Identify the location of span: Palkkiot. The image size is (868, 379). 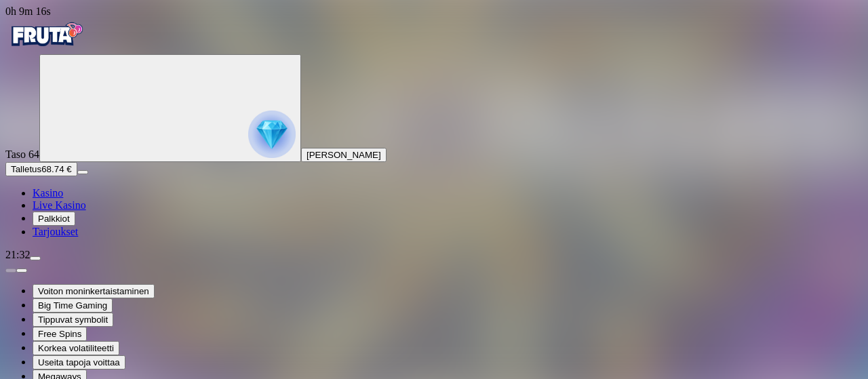
(53, 218).